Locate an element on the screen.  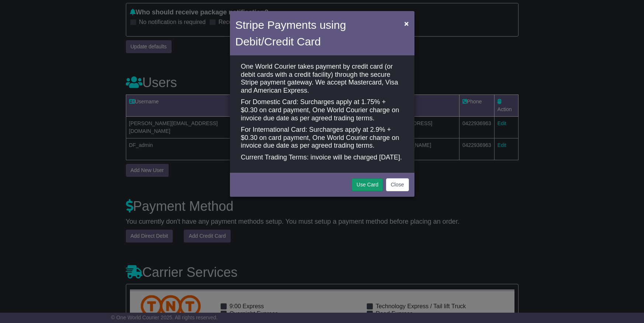
button: Use Card is located at coordinates (367, 185).